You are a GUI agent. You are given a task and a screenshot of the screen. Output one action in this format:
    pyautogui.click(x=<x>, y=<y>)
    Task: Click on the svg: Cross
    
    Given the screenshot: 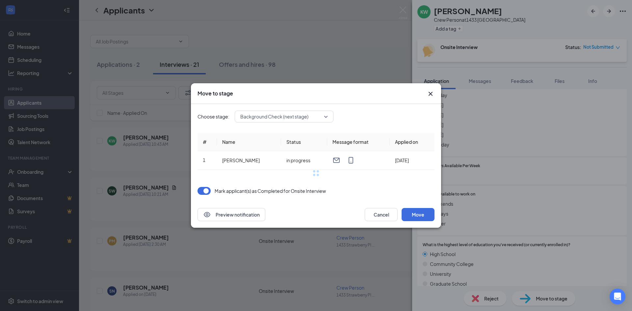 What is the action you would take?
    pyautogui.click(x=431, y=94)
    